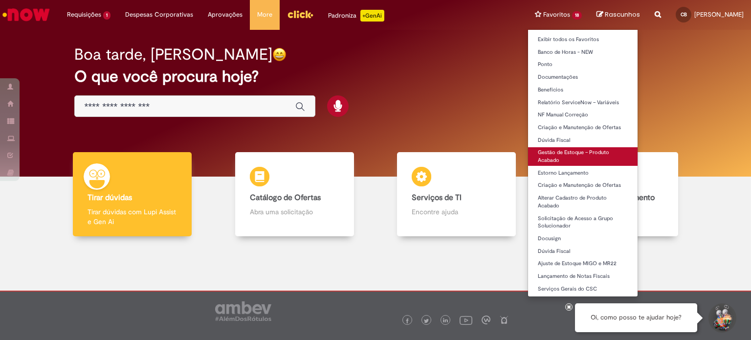 This screenshot has height=340, width=751. I want to click on a: NF Manual Correção, so click(583, 115).